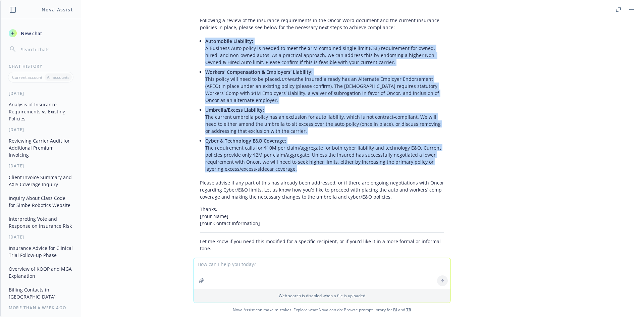 The width and height of the screenshot is (644, 317). Describe the element at coordinates (41, 222) in the screenshot. I see `button: Interpreting Vote and Response on Insurance Risk` at that location.